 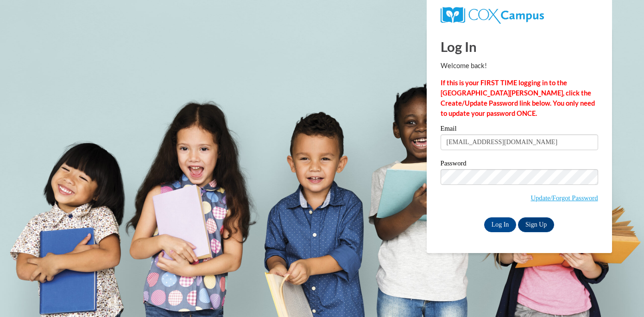 I want to click on label: Password, so click(x=520, y=164).